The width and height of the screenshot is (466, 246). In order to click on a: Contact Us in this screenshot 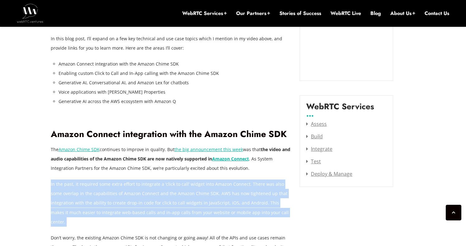, I will do `click(437, 13)`.